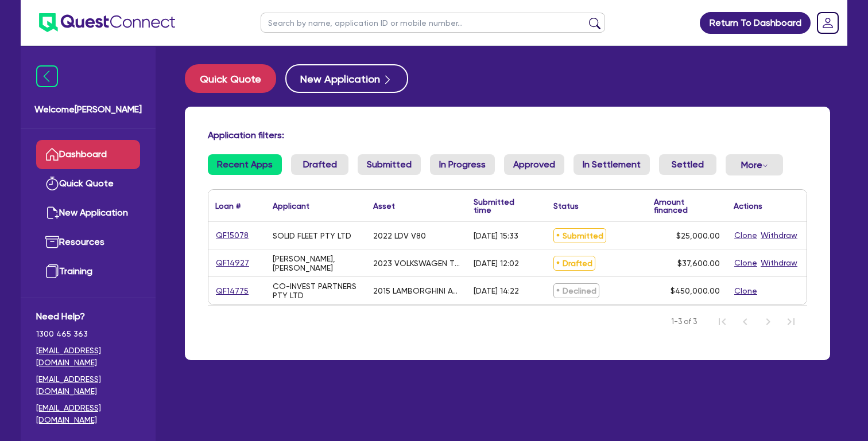  What do you see at coordinates (347, 78) in the screenshot?
I see `button: New Application` at bounding box center [347, 78].